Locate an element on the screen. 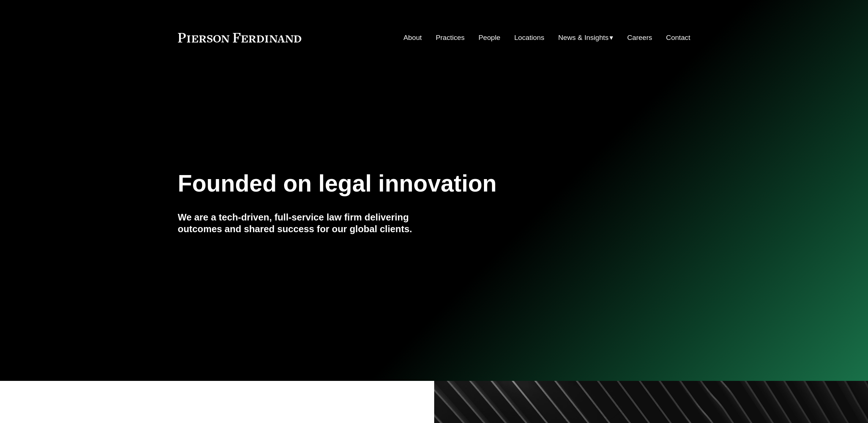 Image resolution: width=868 pixels, height=423 pixels. a: Practices is located at coordinates (450, 38).